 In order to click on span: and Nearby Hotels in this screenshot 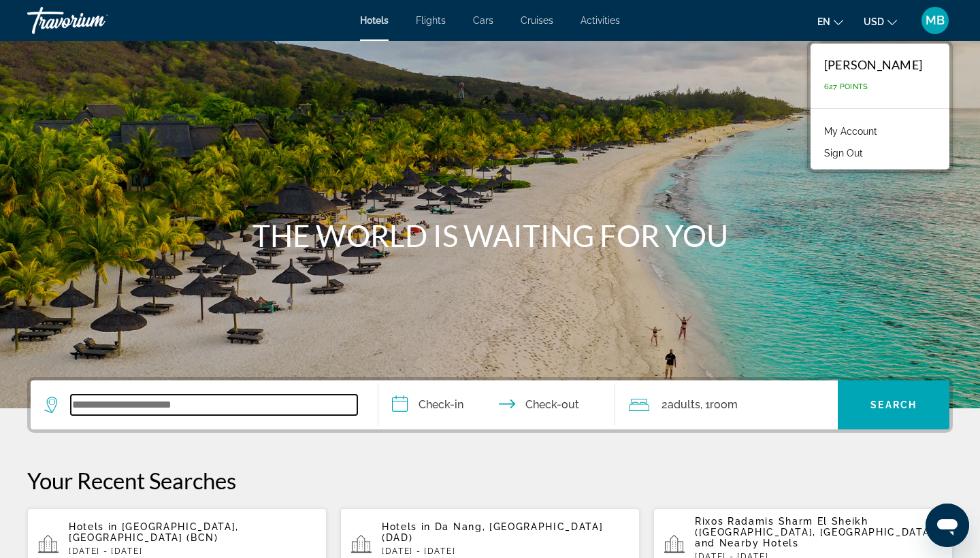, I will do `click(747, 544)`.